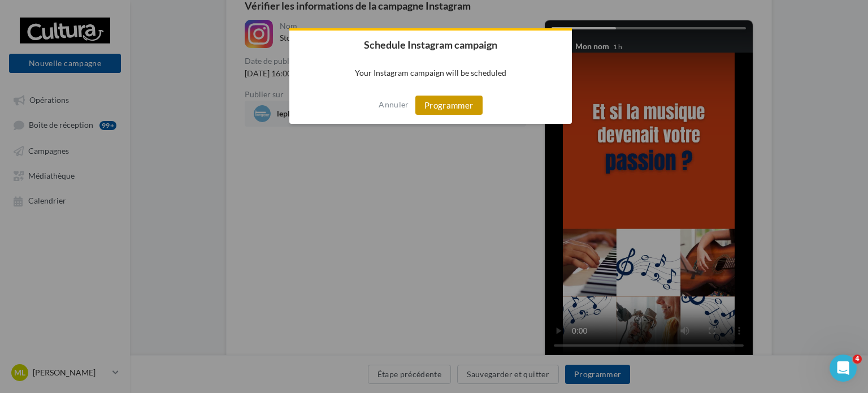 The width and height of the screenshot is (868, 393). Describe the element at coordinates (431, 45) in the screenshot. I see `h2: Schedule Instagram campaign` at that location.